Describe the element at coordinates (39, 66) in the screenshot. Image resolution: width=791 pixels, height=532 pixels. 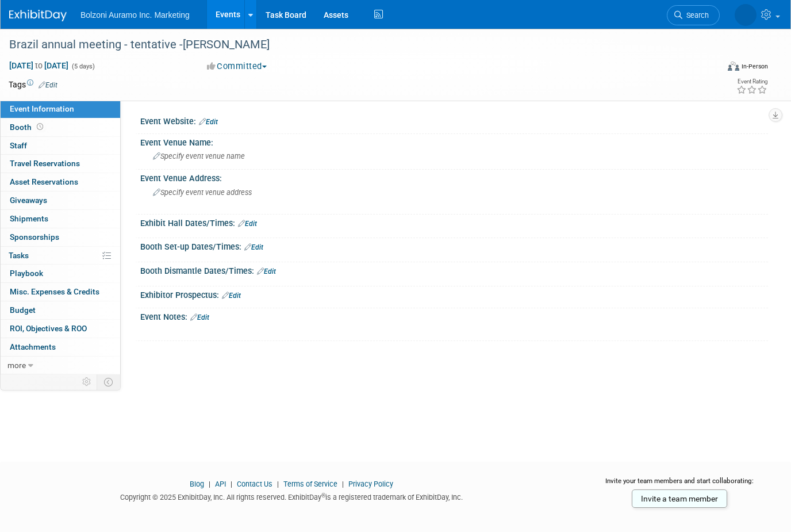
I see `span: to` at that location.